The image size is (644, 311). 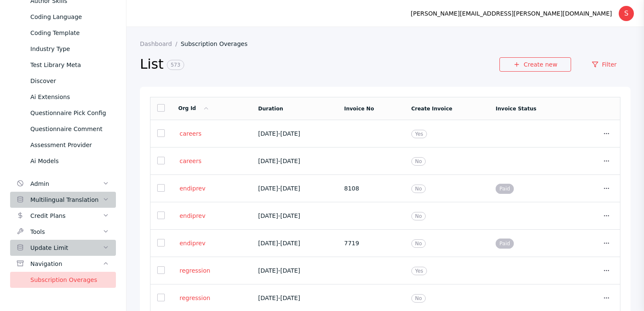 What do you see at coordinates (319, 65) in the screenshot?
I see `h2: List` at bounding box center [319, 65].